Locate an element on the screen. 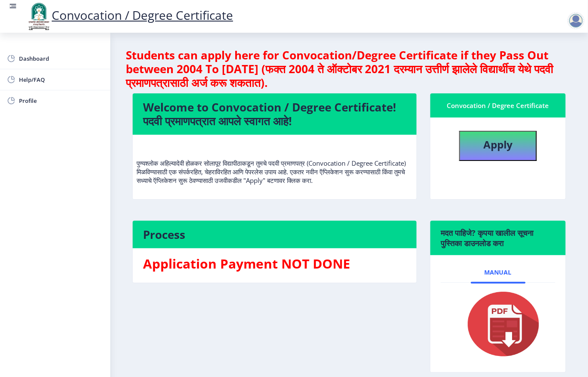 Image resolution: width=588 pixels, height=377 pixels. img: logo is located at coordinates (39, 16).